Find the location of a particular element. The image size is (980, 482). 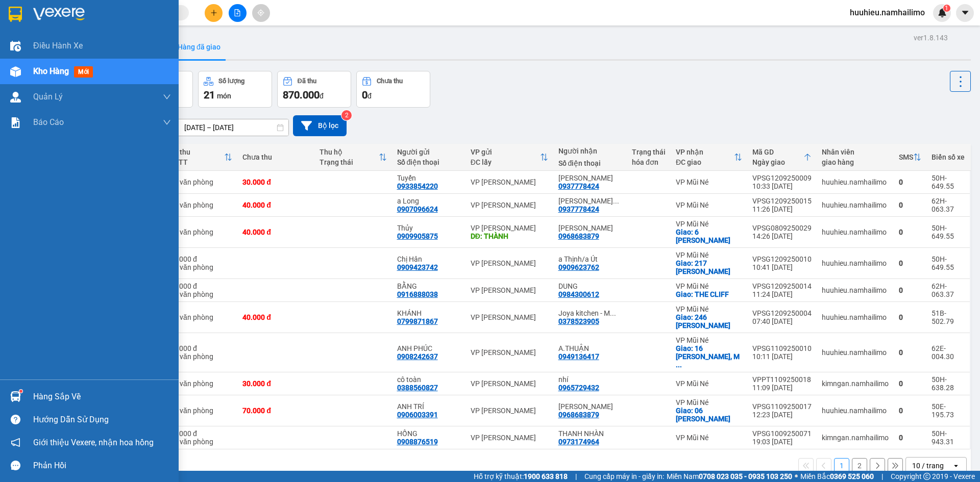

span: message is located at coordinates (15, 465).